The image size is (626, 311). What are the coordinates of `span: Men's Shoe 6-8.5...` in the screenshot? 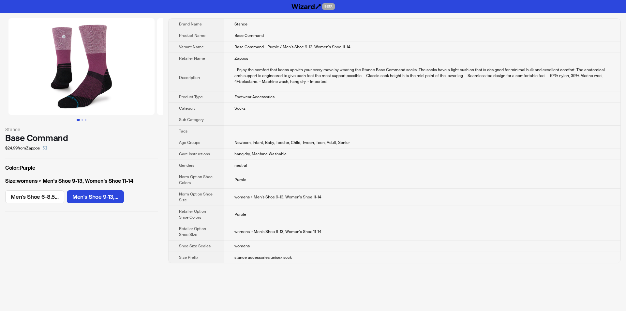 It's located at (35, 197).